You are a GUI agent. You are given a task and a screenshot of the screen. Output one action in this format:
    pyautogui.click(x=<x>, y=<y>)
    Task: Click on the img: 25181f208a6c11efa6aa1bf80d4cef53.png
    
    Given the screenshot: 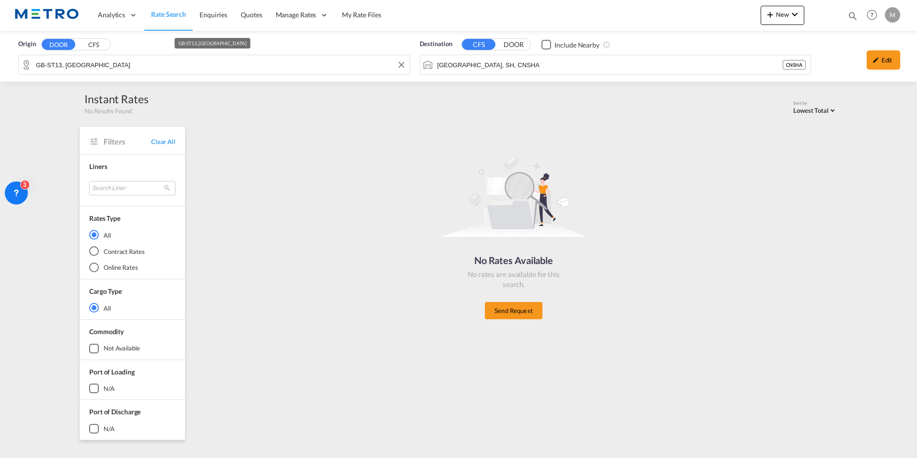 What is the action you would take?
    pyautogui.click(x=47, y=15)
    